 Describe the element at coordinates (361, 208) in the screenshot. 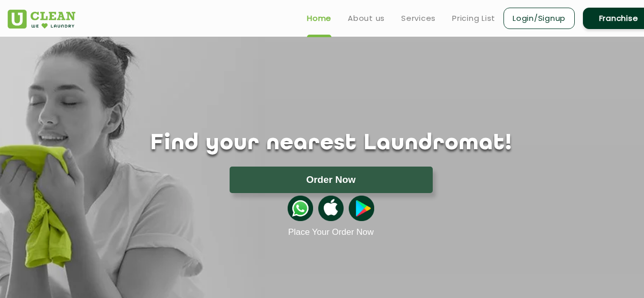

I see `img: playstoreicon.png` at that location.